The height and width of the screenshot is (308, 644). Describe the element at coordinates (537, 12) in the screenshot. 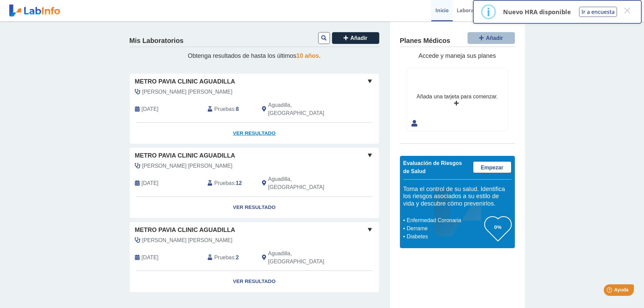

I see `p: Nuevo HRA disponible` at that location.